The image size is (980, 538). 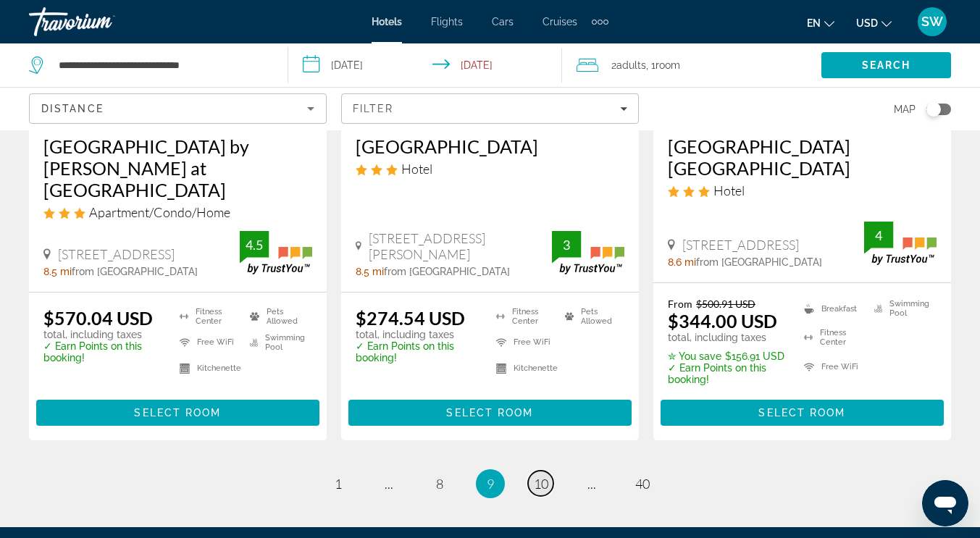 I want to click on span: 9, so click(x=490, y=484).